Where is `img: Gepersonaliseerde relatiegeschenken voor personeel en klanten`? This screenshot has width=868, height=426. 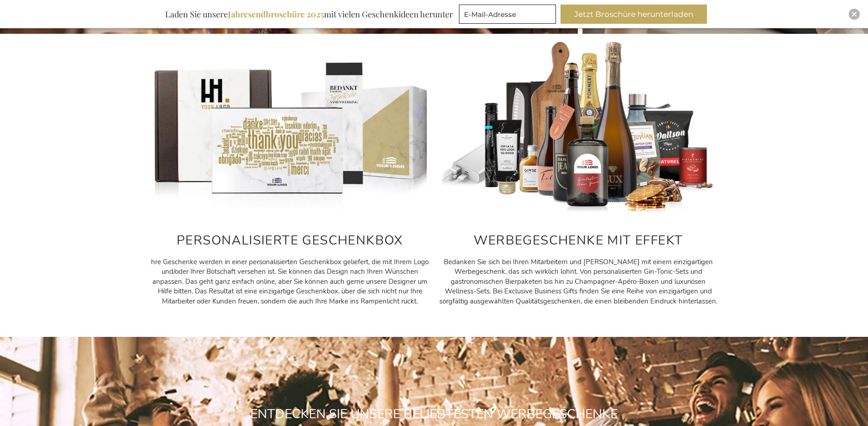
img: Gepersonaliseerde relatiegeschenken voor personeel en klanten is located at coordinates (290, 128).